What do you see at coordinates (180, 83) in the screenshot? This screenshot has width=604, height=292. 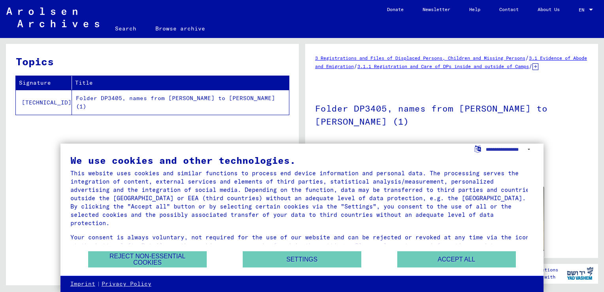 I see `th: Title` at bounding box center [180, 83].